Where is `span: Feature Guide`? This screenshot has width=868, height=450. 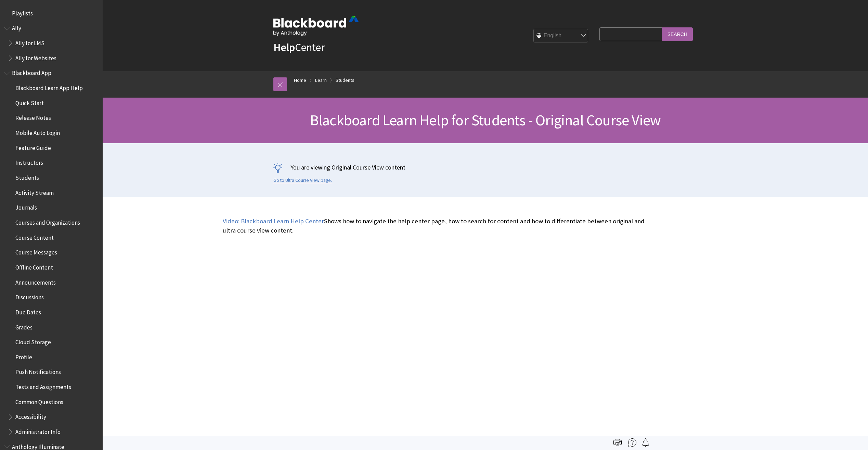
span: Feature Guide is located at coordinates (33, 147).